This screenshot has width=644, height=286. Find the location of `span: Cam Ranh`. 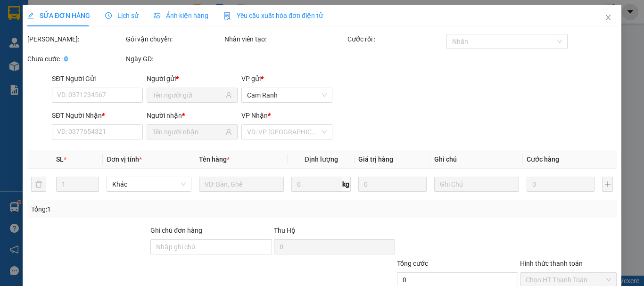

span: Cam Ranh is located at coordinates (287, 95).